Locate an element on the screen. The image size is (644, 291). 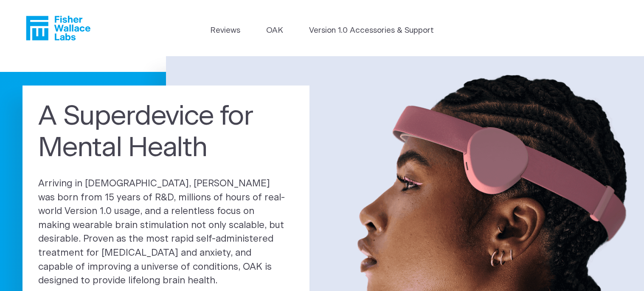
a: Version 1.0 Accessories & Support is located at coordinates (372, 30).